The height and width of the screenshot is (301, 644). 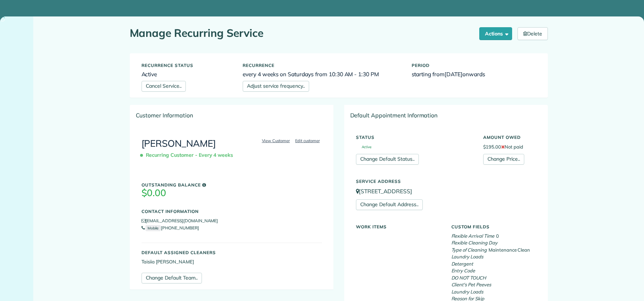 I want to click on em: Flexible Cleaning Day, so click(x=474, y=242).